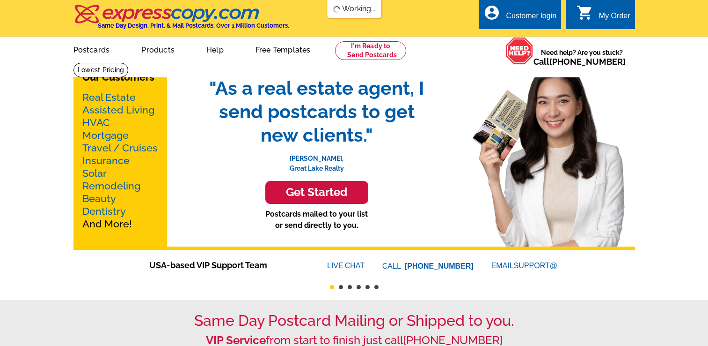 This screenshot has width=708, height=346. Describe the element at coordinates (317, 111) in the screenshot. I see `span: "As a real estate agent, I send postcards to get new clients."` at that location.